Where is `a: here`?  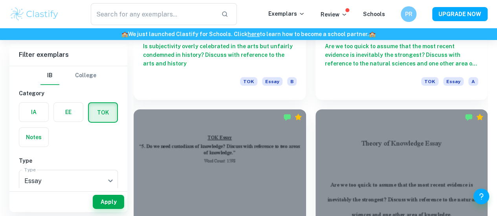
a: here is located at coordinates (253, 34).